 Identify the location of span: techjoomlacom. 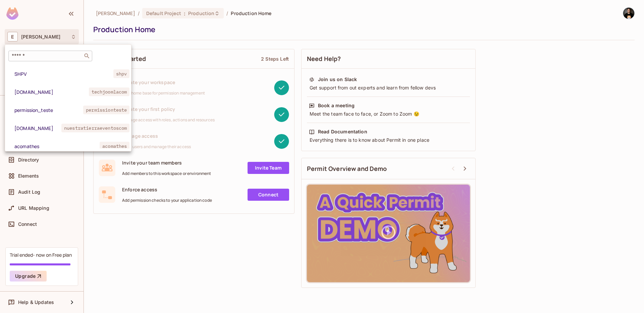
(110, 92).